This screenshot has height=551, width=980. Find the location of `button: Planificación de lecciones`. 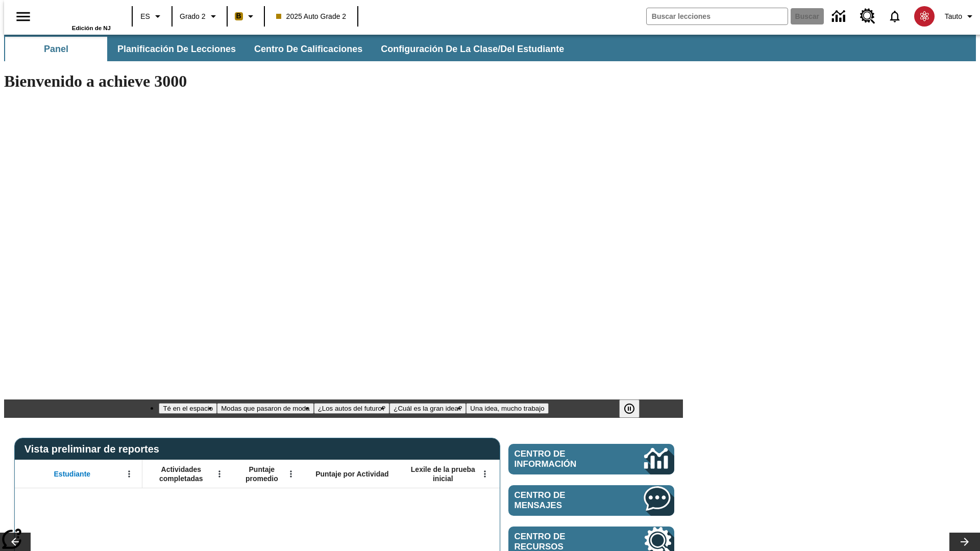

button: Planificación de lecciones is located at coordinates (177, 49).